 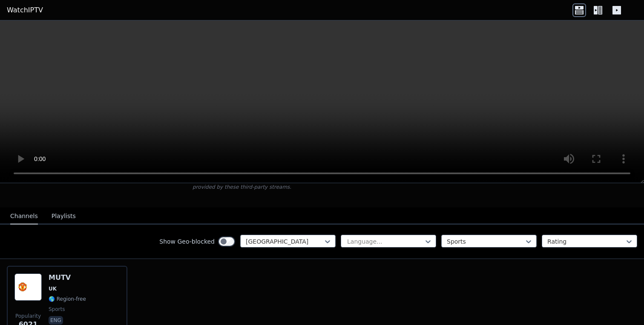 I want to click on img: MUTV, so click(x=28, y=287).